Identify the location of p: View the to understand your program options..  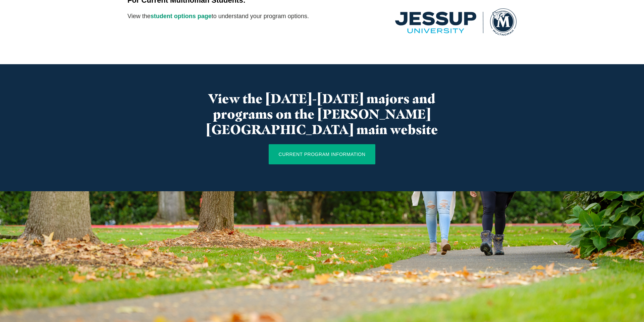
(255, 16).